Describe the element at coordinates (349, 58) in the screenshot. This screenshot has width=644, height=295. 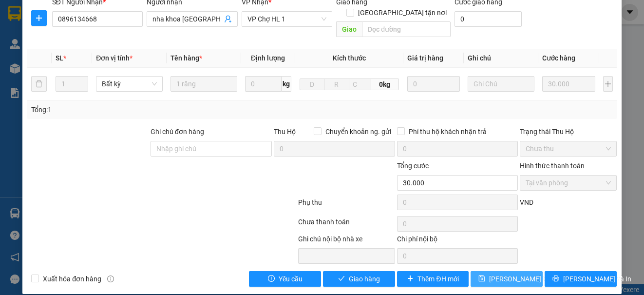
I see `span: Kích thước` at that location.